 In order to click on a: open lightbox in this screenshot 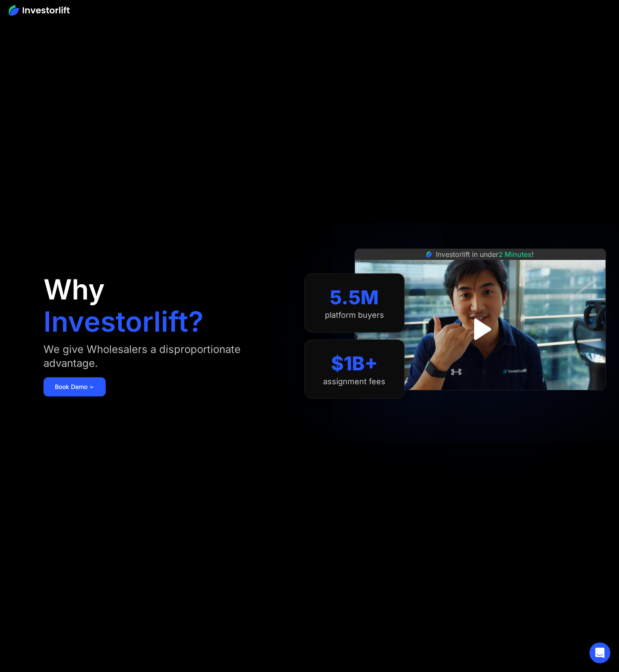, I will do `click(480, 329)`.